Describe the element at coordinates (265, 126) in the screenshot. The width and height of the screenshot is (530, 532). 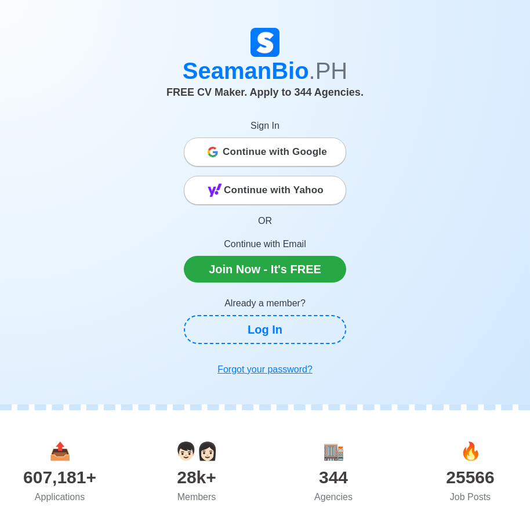
I see `p: Sign In` at that location.